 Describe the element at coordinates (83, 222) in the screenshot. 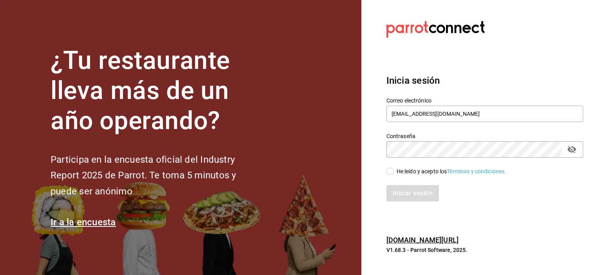

I see `a: Ir a la encuesta` at that location.